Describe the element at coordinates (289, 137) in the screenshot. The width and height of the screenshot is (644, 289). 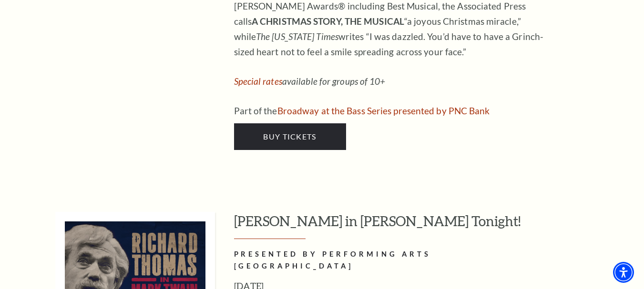
I see `span: Buy Tickets` at that location.